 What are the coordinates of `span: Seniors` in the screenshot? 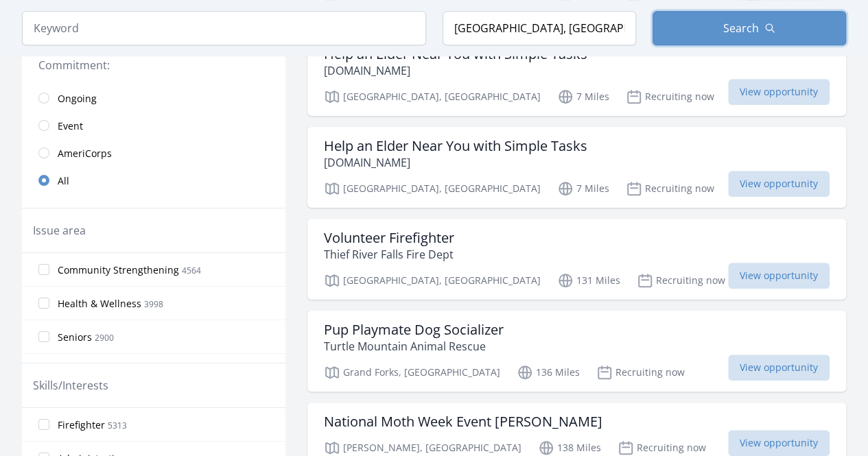 It's located at (75, 337).